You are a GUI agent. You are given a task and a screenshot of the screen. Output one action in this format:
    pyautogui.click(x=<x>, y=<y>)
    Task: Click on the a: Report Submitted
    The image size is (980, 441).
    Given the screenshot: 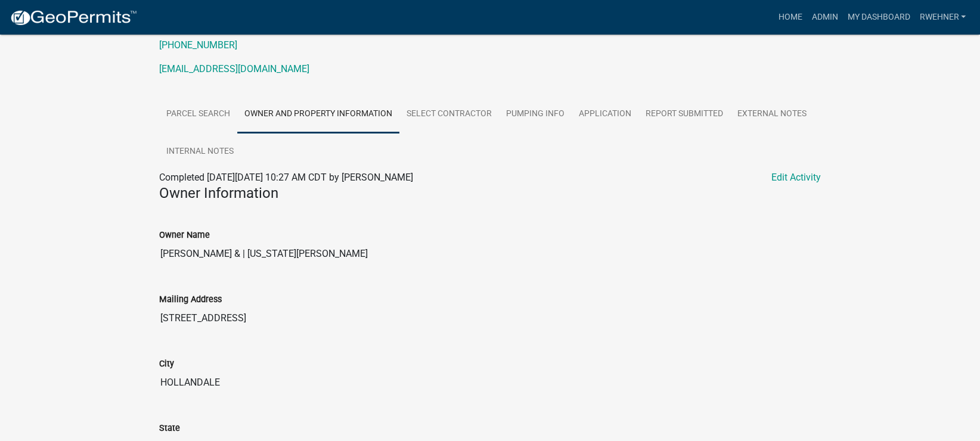 What is the action you would take?
    pyautogui.click(x=685, y=114)
    